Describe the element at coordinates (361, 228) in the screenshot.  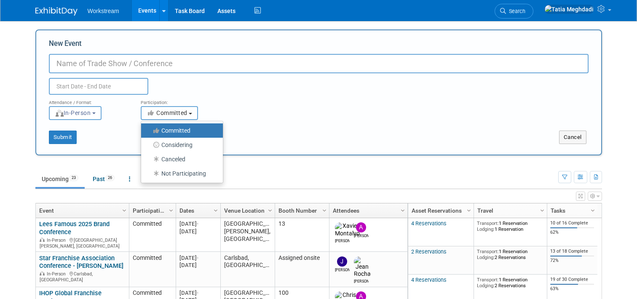
I see `img: Andrew Walters` at that location.